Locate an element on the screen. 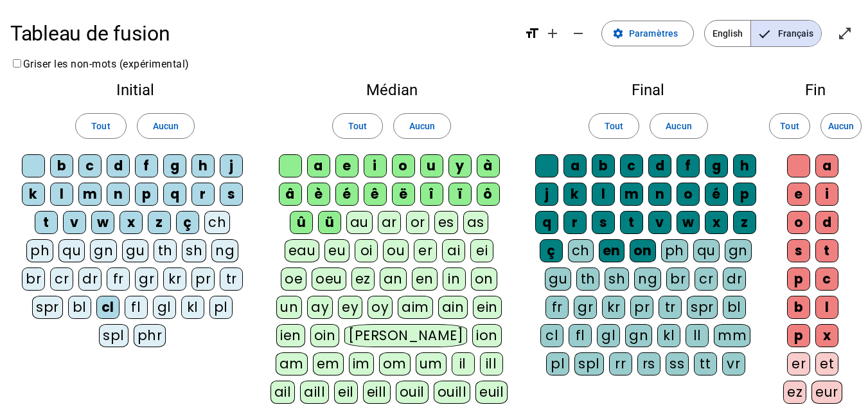 Image resolution: width=868 pixels, height=407 pixels. div: bl is located at coordinates (735, 307).